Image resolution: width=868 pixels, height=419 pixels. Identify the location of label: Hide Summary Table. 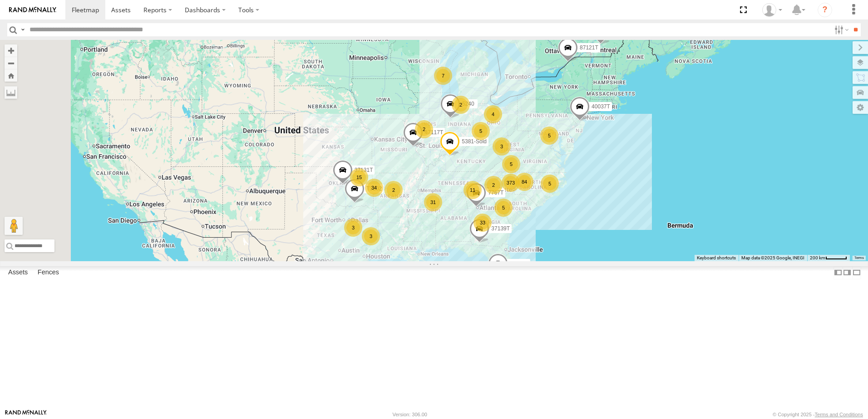
(857, 273).